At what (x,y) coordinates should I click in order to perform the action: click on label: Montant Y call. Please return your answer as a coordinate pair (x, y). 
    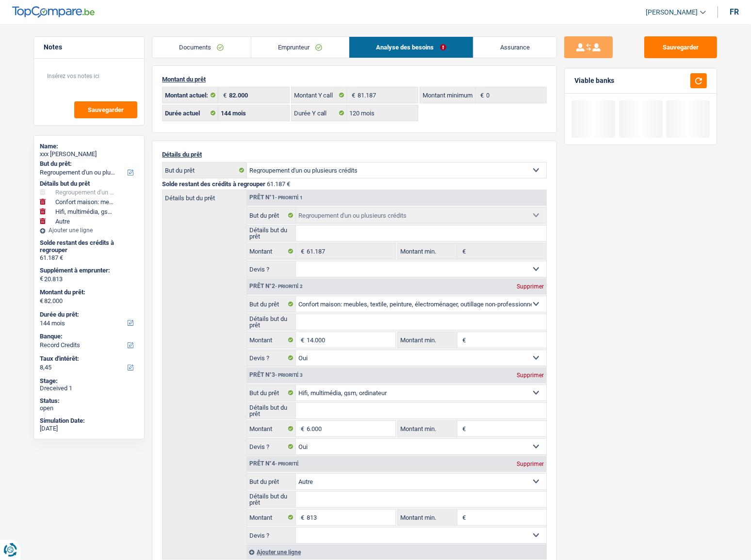
    Looking at the image, I should click on (319, 95).